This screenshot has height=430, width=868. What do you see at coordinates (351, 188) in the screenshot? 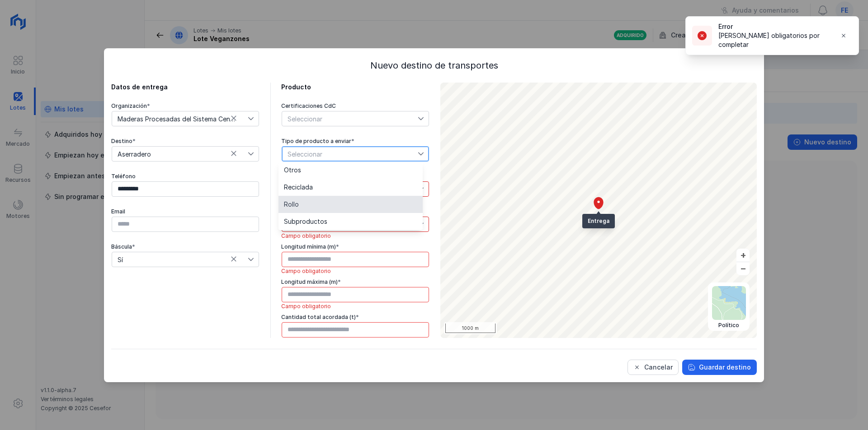
I see `li: Reciclada` at bounding box center [351, 188].